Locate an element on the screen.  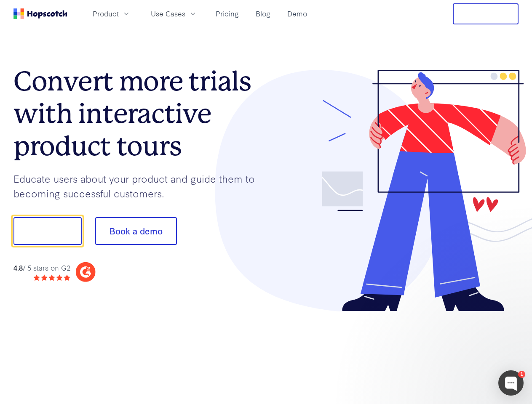
h1: Convert more trials with interactive product tours is located at coordinates (140, 114).